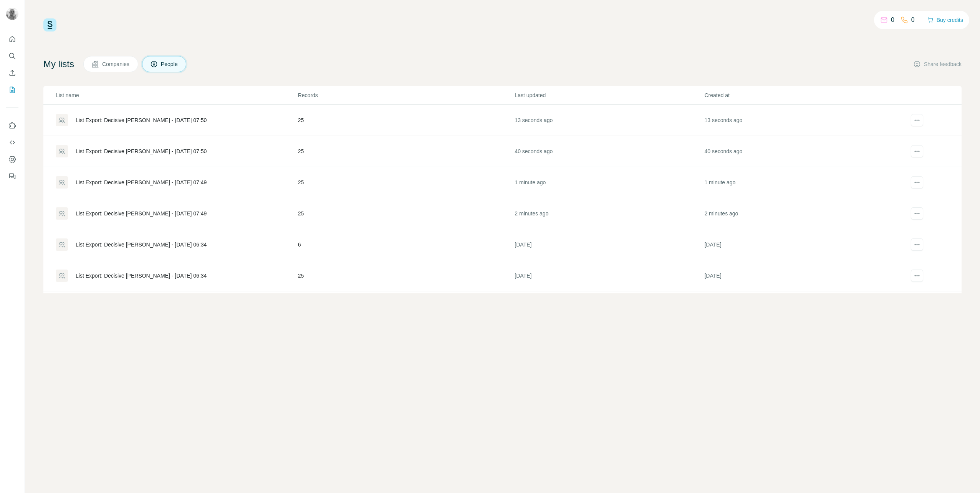 This screenshot has width=980, height=493. Describe the element at coordinates (170, 64) in the screenshot. I see `span: People` at that location.